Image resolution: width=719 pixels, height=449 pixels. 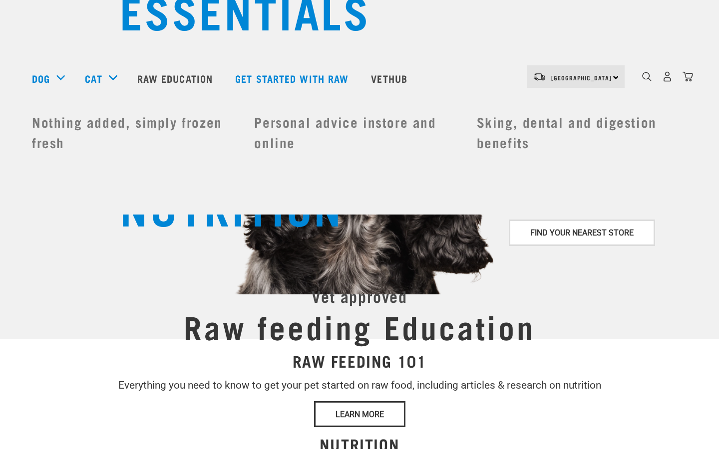 What do you see at coordinates (647, 76) in the screenshot?
I see `img: home-icon-1@2x.png` at bounding box center [647, 76].